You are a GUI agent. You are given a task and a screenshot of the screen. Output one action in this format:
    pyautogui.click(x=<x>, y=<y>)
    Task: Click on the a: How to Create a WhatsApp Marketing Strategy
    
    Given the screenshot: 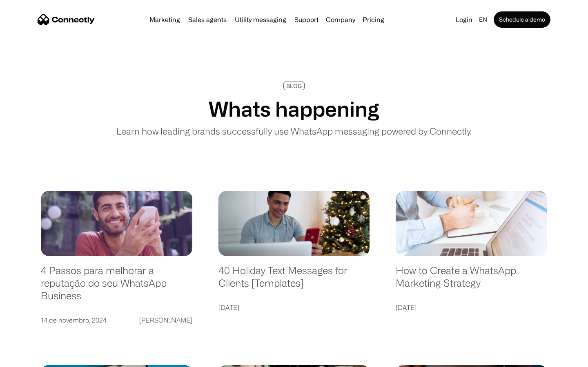 What is the action you would take?
    pyautogui.click(x=471, y=281)
    